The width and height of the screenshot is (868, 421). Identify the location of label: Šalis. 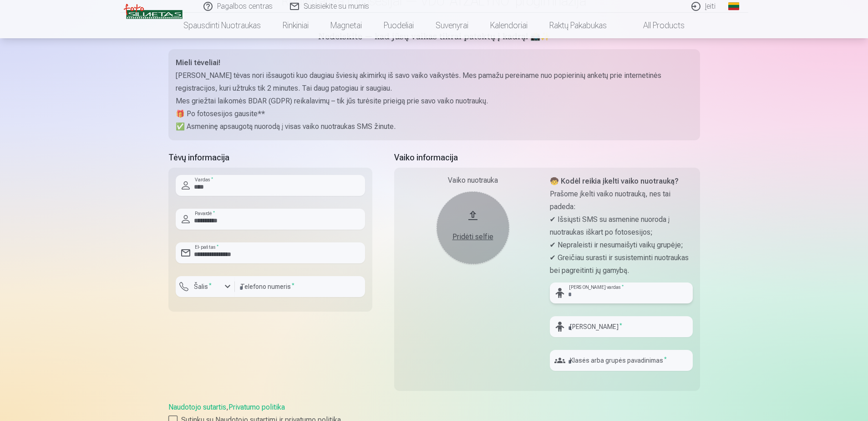
(202, 287).